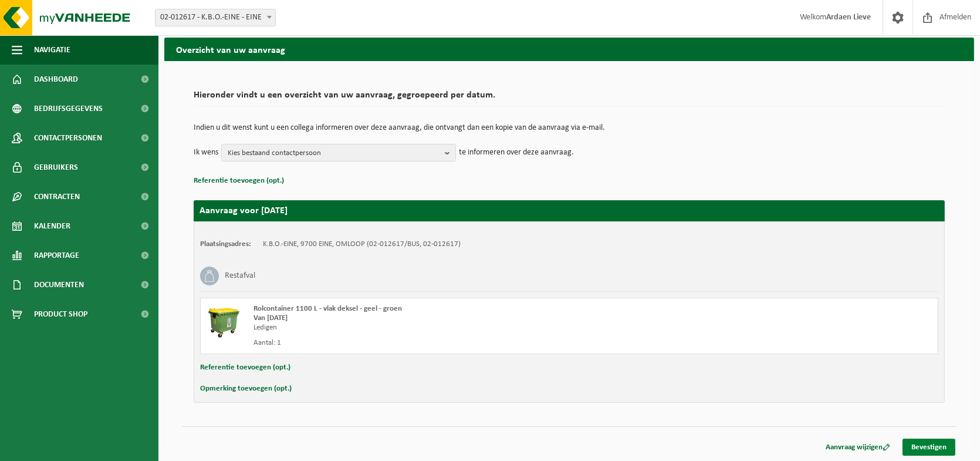 The height and width of the screenshot is (461, 980). What do you see at coordinates (338, 153) in the screenshot?
I see `button: Kies bestaand contactpersoon` at bounding box center [338, 153].